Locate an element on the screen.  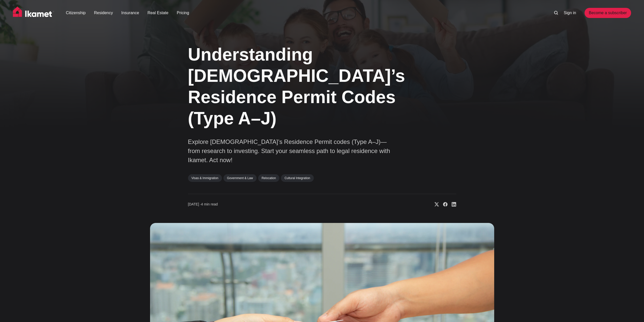
a: Become a subscriber is located at coordinates (608, 13).